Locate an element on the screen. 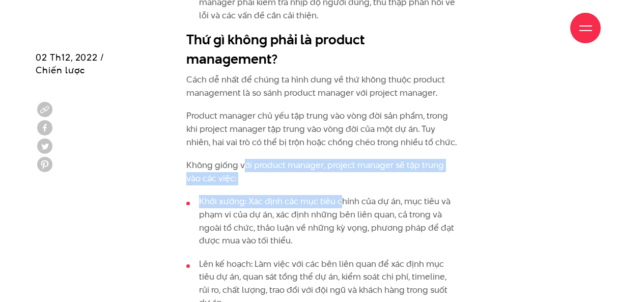 The height and width of the screenshot is (302, 644). p: Product manager chủ yếu tập trung vào vòng đời sản phẩm, trong khi project manager tập trung vào ... is located at coordinates (322, 129).